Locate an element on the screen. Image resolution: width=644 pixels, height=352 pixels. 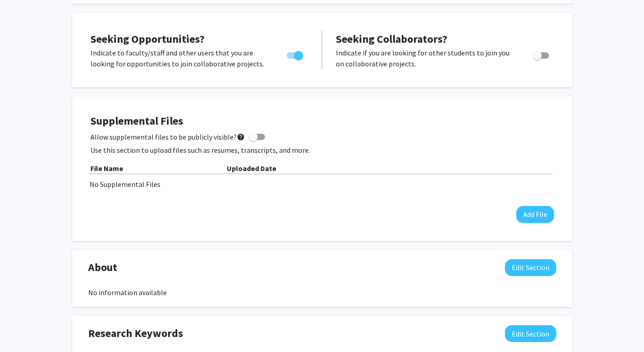
h4: Supplemental Files is located at coordinates (322, 121).